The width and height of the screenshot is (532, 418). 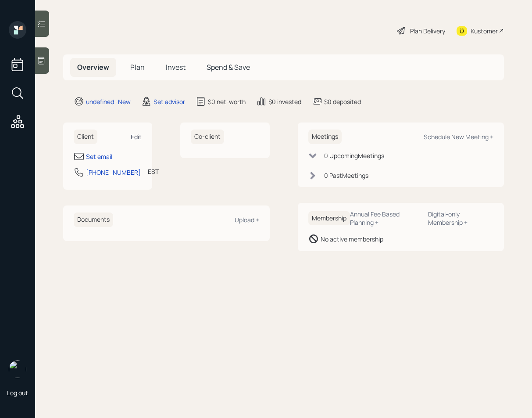 What do you see at coordinates (137, 67) in the screenshot?
I see `span: Plan` at bounding box center [137, 67].